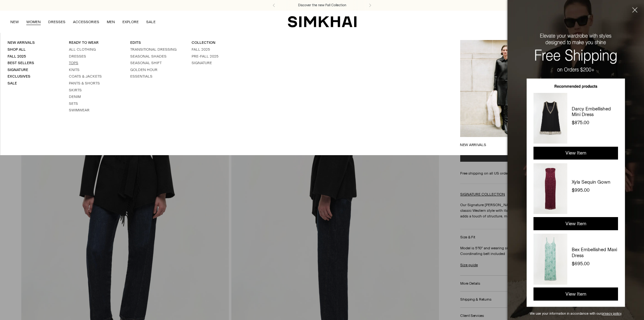 The image size is (644, 320). I want to click on div: Xyla Sequin Gown, so click(595, 182).